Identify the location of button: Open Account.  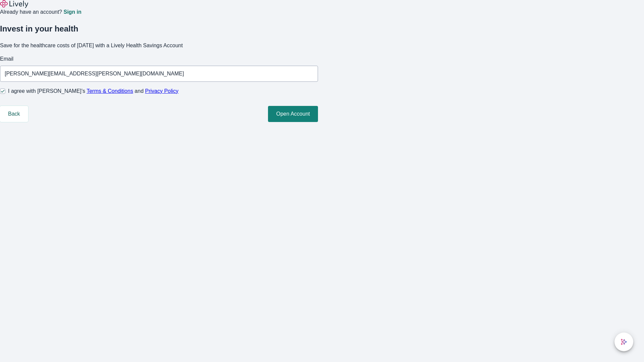
(293, 114).